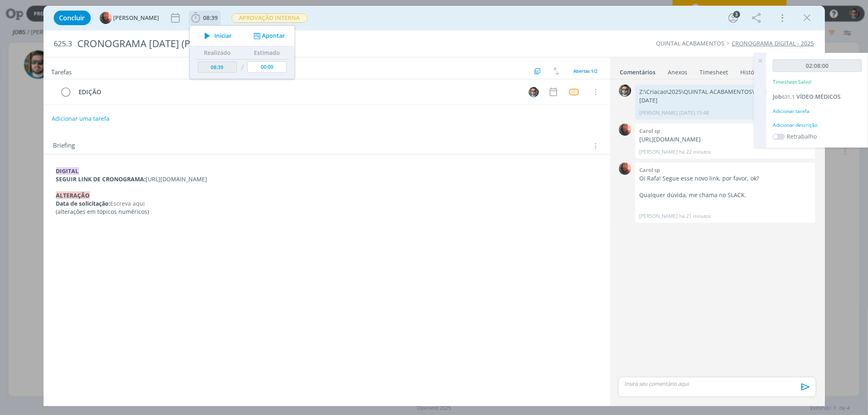 The width and height of the screenshot is (868, 415). Describe the element at coordinates (205, 18) in the screenshot. I see `button: 08:39` at that location.